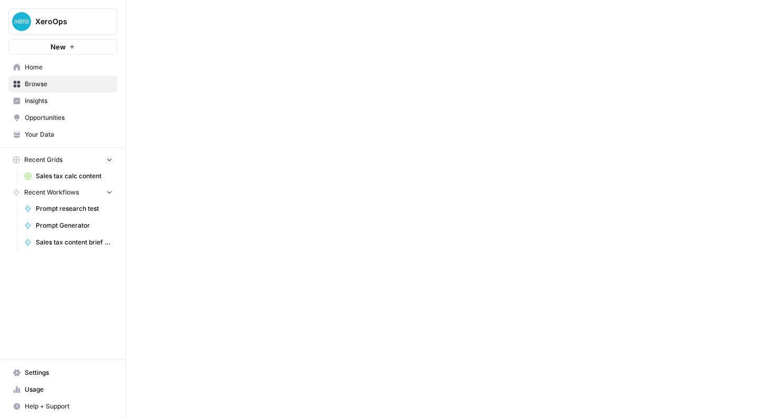 The height and width of the screenshot is (419, 773). I want to click on span: Settings, so click(68, 373).